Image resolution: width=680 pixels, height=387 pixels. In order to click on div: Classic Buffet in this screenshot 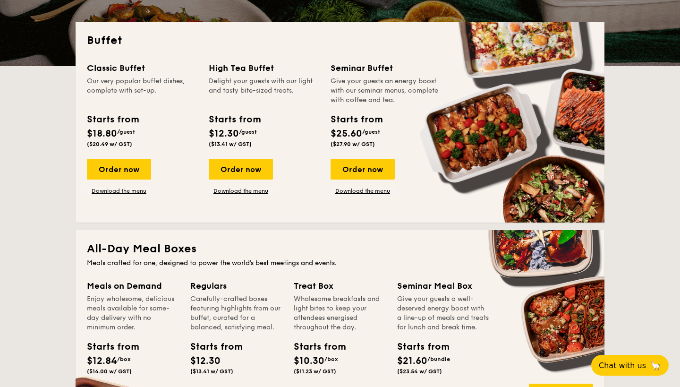, I will do `click(142, 68)`.